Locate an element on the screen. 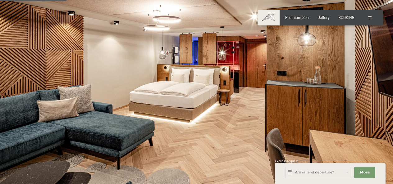  span: BOOKING is located at coordinates (347, 17).